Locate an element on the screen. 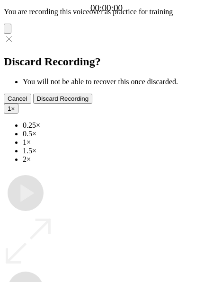 The width and height of the screenshot is (213, 282). button: 1× is located at coordinates (11, 108).